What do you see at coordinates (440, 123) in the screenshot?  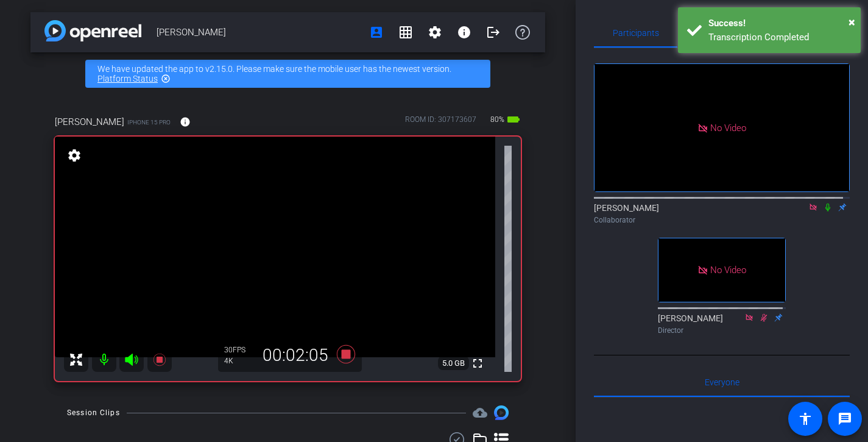 I see `div: ROOM ID: 307173607` at bounding box center [440, 123].